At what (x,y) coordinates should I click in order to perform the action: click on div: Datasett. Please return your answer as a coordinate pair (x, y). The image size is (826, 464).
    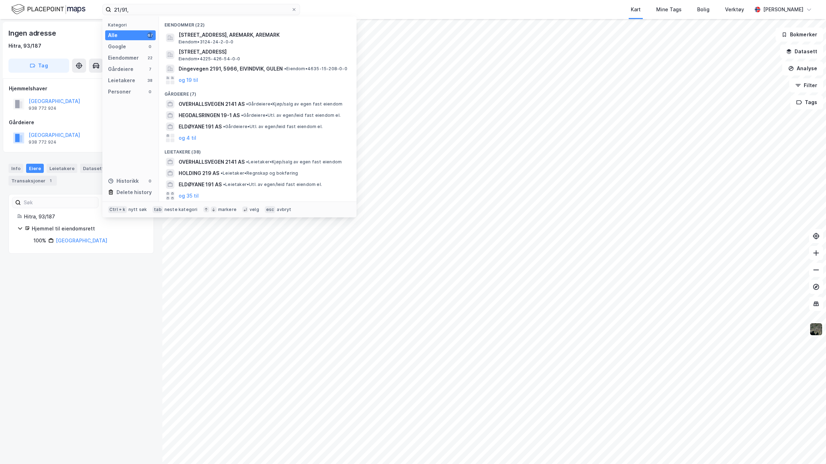
    Looking at the image, I should click on (93, 168).